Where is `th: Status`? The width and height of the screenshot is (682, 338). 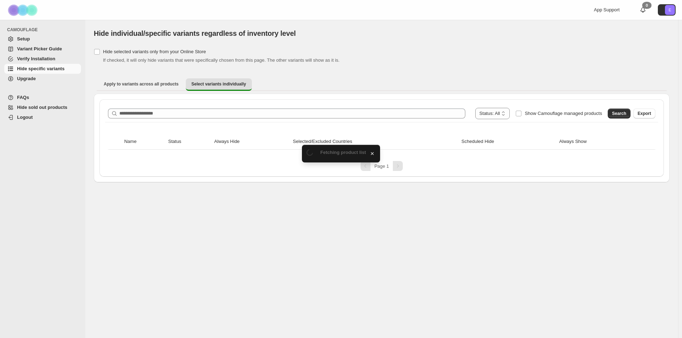 th: Status is located at coordinates (189, 142).